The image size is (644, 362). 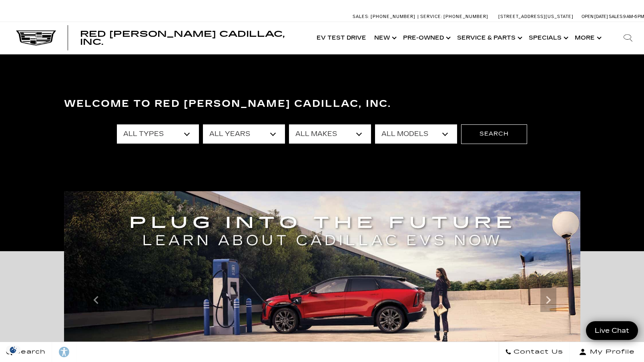 What do you see at coordinates (494, 134) in the screenshot?
I see `button: Search` at bounding box center [494, 134].